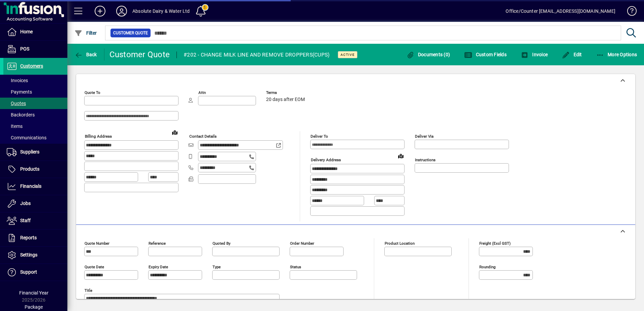 The height and width of the screenshot is (311, 644). Describe the element at coordinates (221, 243) in the screenshot. I see `mat-label: Quoted by` at that location.